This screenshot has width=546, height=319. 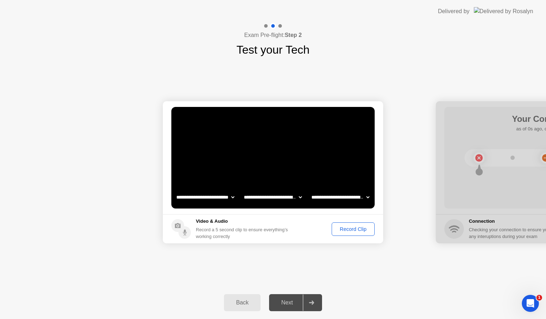 What do you see at coordinates (273, 197) in the screenshot?
I see `select: Available speakers` at bounding box center [273, 197].